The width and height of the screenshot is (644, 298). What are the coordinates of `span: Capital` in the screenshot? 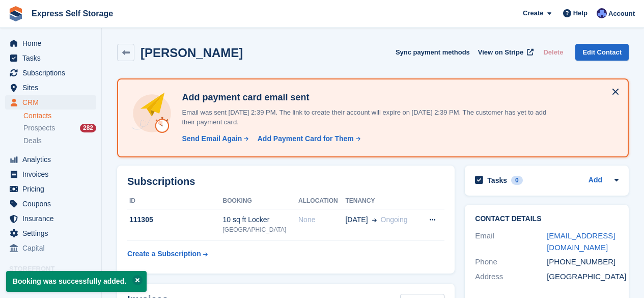 It's located at (53, 248).